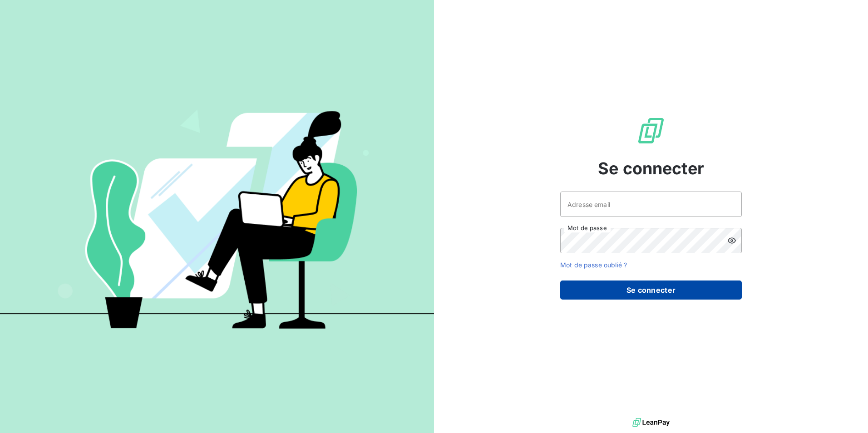 This screenshot has width=868, height=433. Describe the element at coordinates (651, 205) in the screenshot. I see `input: placeholder` at that location.